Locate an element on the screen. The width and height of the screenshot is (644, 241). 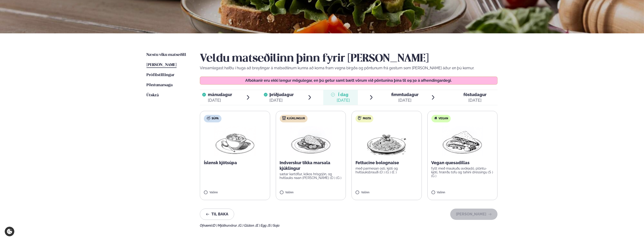
span: Vegan is located at coordinates (443, 118).